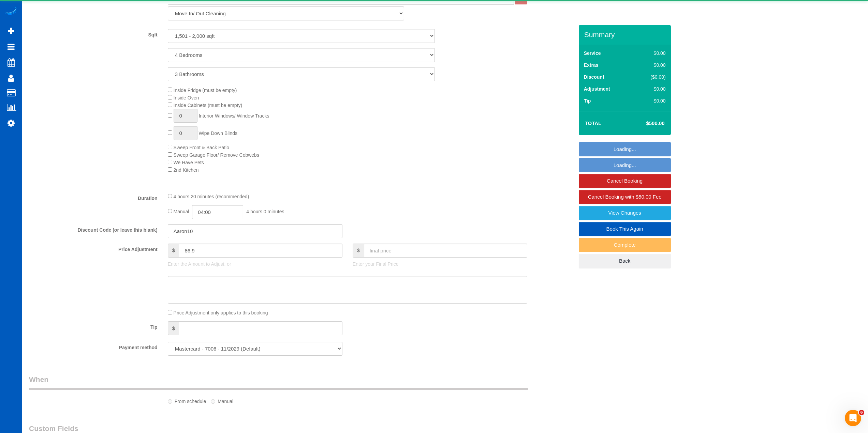 The image size is (868, 433). Describe the element at coordinates (591, 65) in the screenshot. I see `label: Extras` at that location.